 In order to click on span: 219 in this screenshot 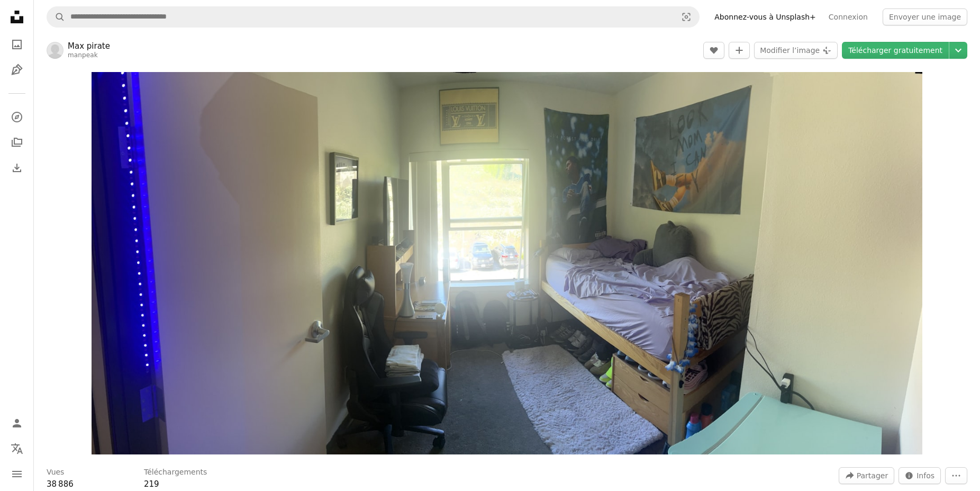, I will do `click(152, 484)`.